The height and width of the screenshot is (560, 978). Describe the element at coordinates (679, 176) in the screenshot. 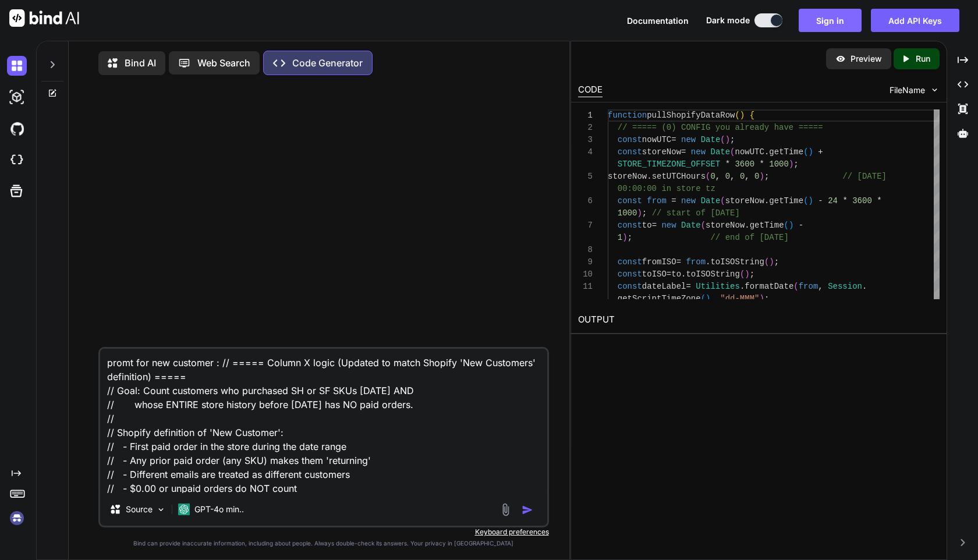

I see `span: setUTCHours` at that location.